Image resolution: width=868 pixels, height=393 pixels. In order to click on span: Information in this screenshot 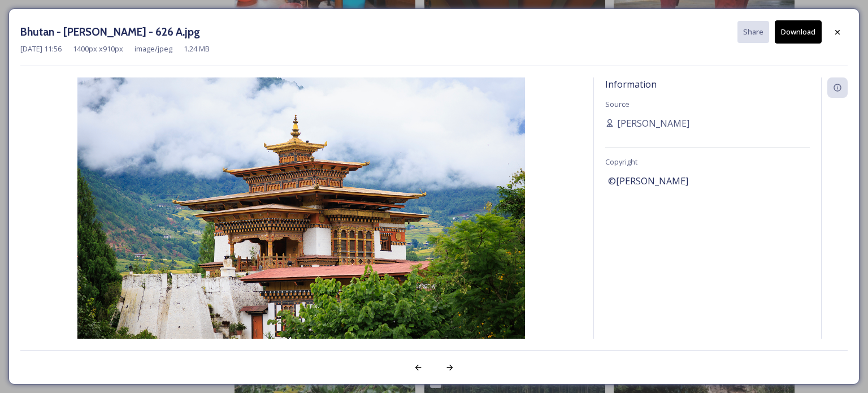, I will do `click(631, 85)`.